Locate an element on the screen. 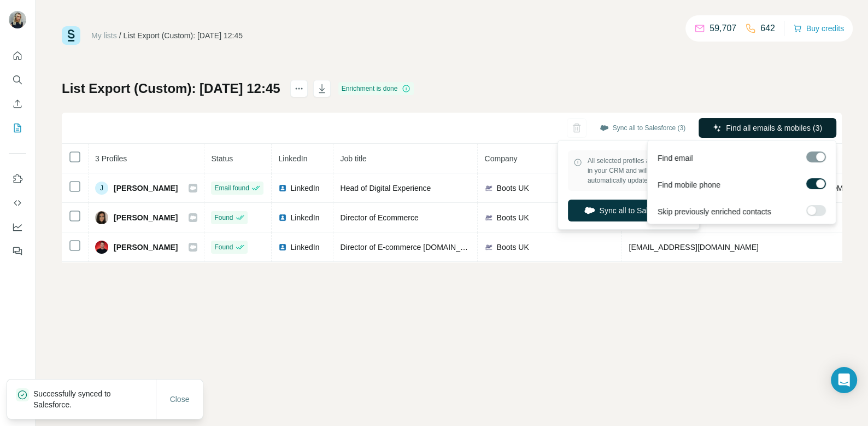  img: Surfe Logo is located at coordinates (71, 36).